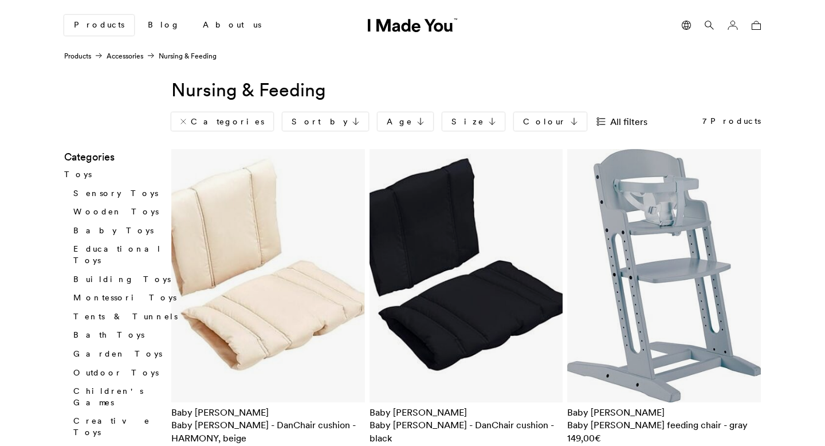  What do you see at coordinates (732, 122) in the screenshot?
I see `p: Products` at bounding box center [732, 122].